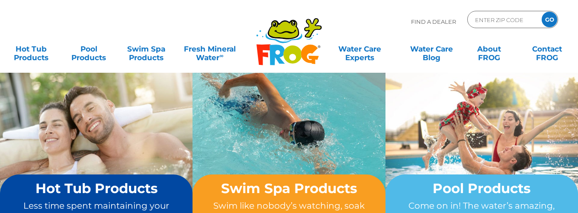  Describe the element at coordinates (549, 19) in the screenshot. I see `input: GO` at that location.